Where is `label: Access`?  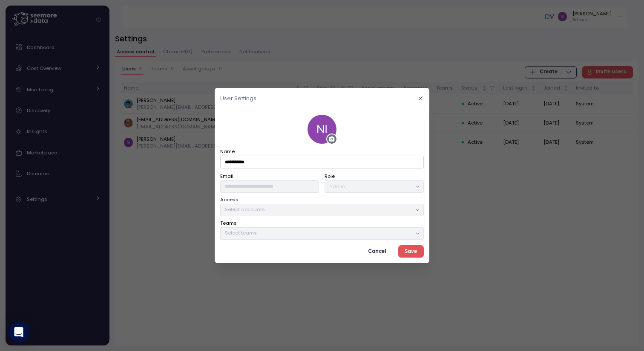
label: Access is located at coordinates (229, 200).